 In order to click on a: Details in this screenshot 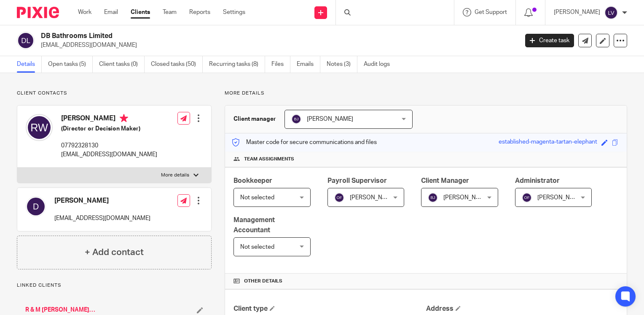, I will do `click(29, 64)`.